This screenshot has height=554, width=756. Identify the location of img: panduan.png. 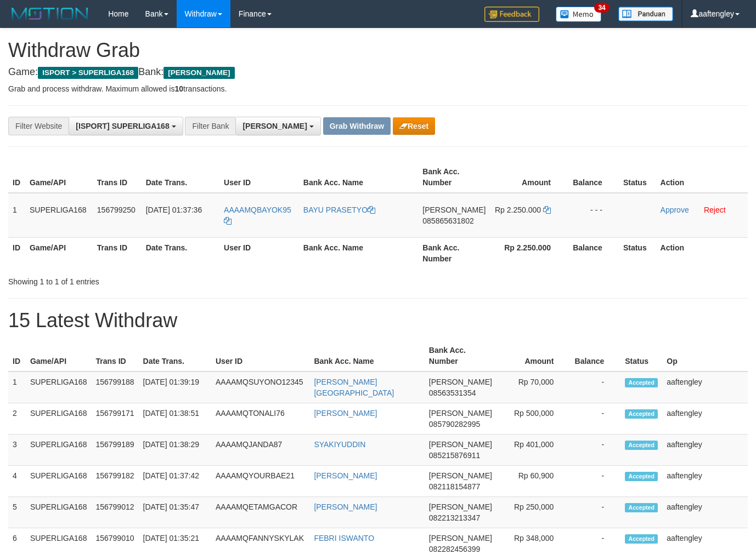
(645, 14).